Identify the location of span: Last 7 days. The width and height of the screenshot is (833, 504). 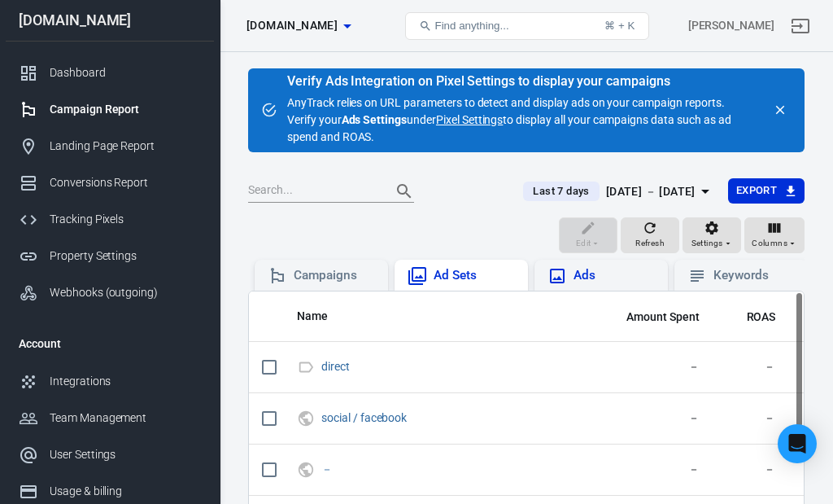
(561, 191).